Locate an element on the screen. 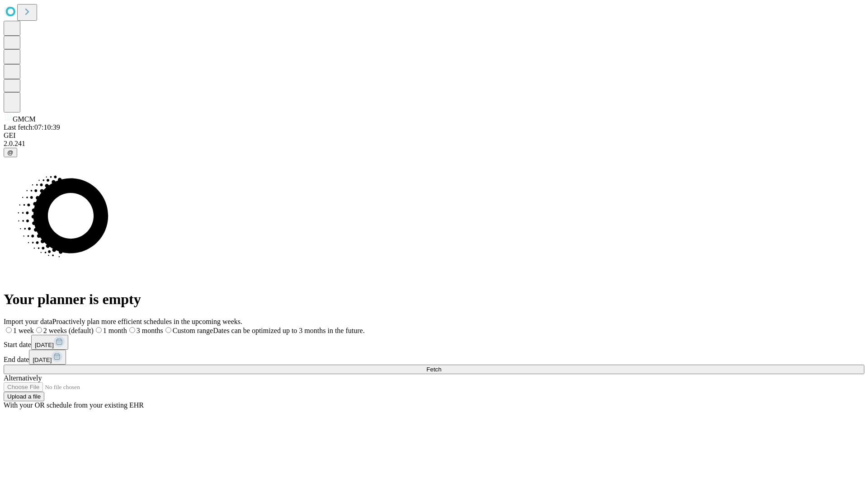  input: 1 week is located at coordinates (9, 330).